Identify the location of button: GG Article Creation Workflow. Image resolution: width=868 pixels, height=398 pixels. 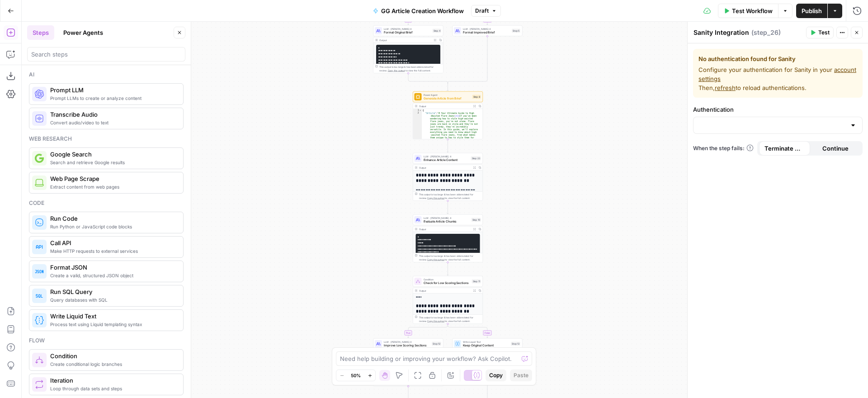
(419, 11).